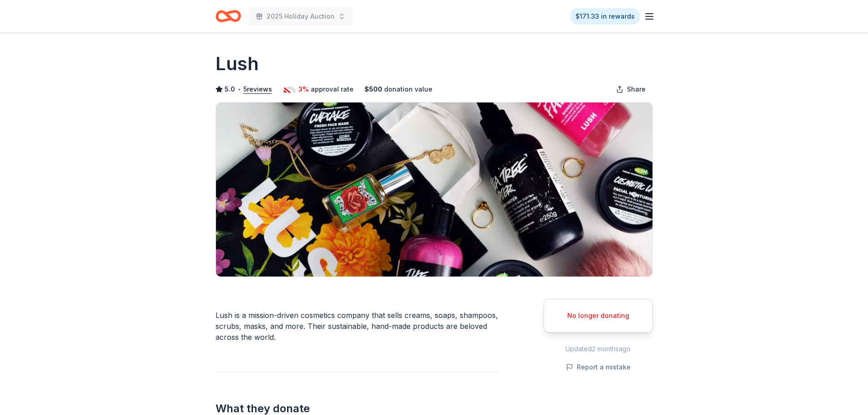 This screenshot has height=415, width=868. What do you see at coordinates (358, 326) in the screenshot?
I see `div: Lush is a mission-driven cosmetics company that sells creams, soaps, shampoos, scrubs, masks, and...` at bounding box center [358, 326].